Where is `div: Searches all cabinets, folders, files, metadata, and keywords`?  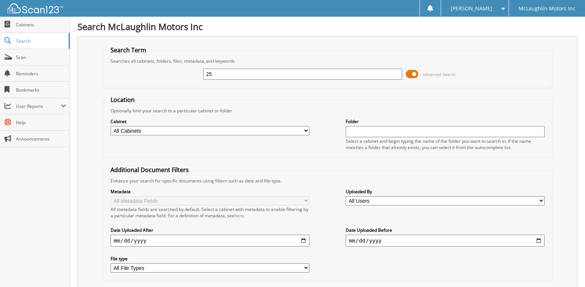
div: Searches all cabinets, folders, files, metadata, and keywords is located at coordinates (327, 61).